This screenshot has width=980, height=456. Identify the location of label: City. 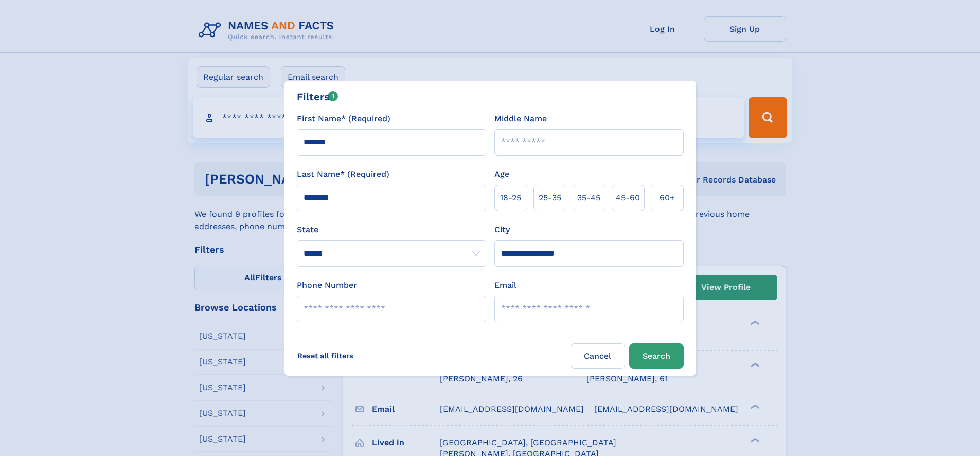
(502, 230).